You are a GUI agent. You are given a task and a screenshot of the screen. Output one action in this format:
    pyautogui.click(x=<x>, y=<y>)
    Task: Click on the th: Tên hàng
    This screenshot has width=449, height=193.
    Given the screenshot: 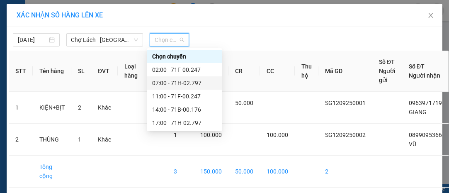 What is the action you would take?
    pyautogui.click(x=52, y=71)
    